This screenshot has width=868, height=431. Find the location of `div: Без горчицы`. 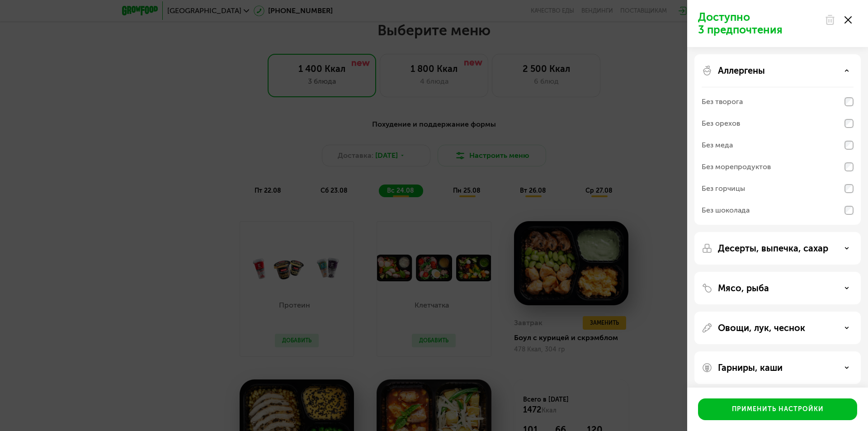

div: Без горчицы is located at coordinates (724, 189).